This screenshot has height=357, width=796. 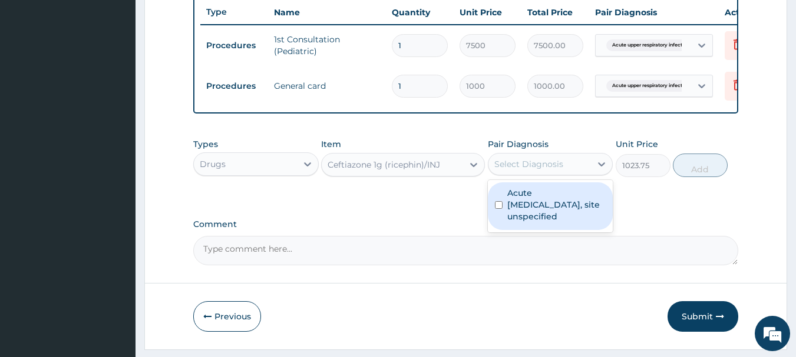 What do you see at coordinates (234, 12) in the screenshot?
I see `th: Type` at bounding box center [234, 12].